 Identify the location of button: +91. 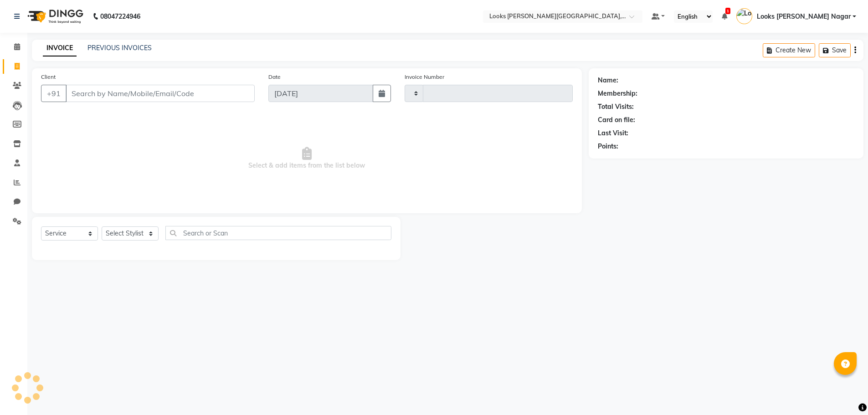
(54, 93).